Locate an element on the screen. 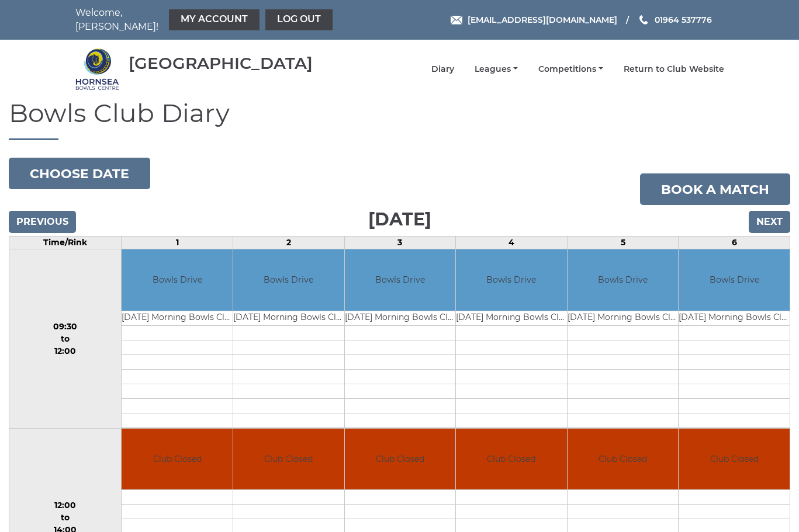  h1: Bowls Club Diary is located at coordinates (399, 119).